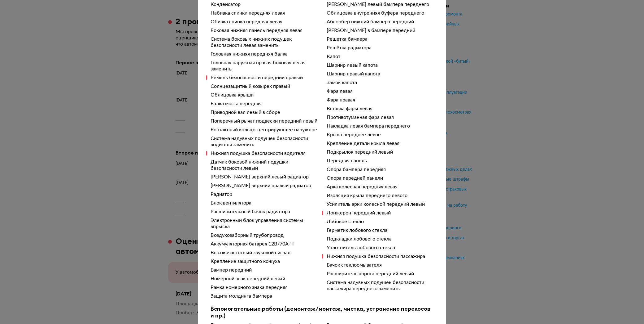  What do you see at coordinates (380, 117) in the screenshot?
I see `div: Противотуманная фара левая` at bounding box center [380, 117].